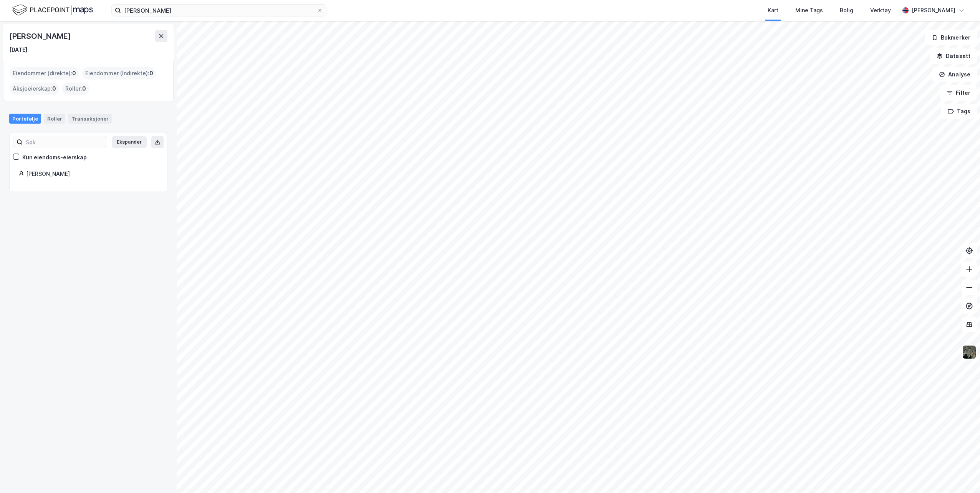  What do you see at coordinates (881, 10) in the screenshot?
I see `div: Verktøy` at bounding box center [881, 10].